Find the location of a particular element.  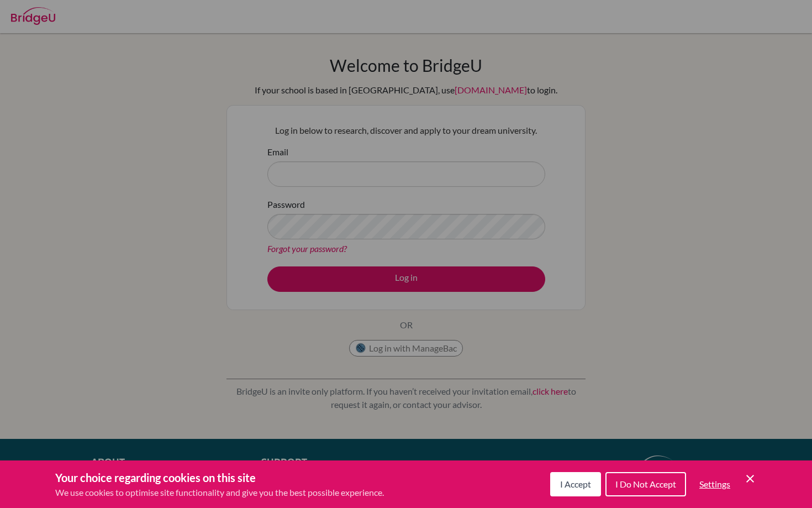

button: Settings is located at coordinates (714, 484).